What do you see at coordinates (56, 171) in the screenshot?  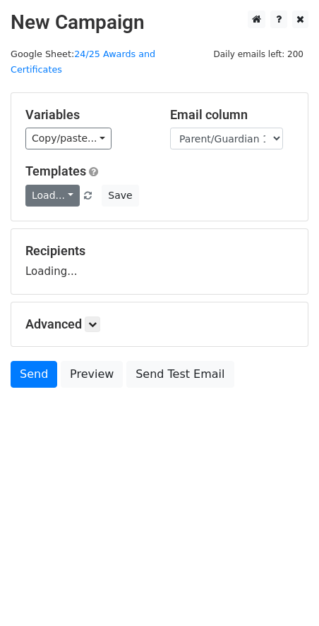 I see `a: Templates` at bounding box center [56, 171].